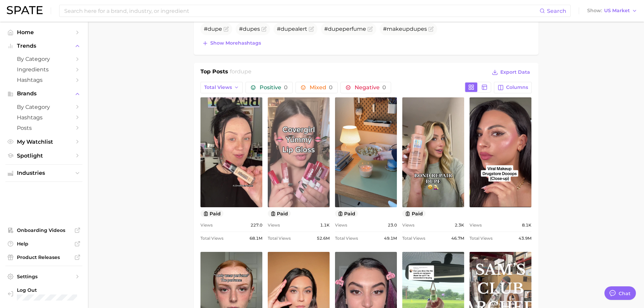 This screenshot has width=644, height=308. I want to click on span: Home, so click(44, 32).